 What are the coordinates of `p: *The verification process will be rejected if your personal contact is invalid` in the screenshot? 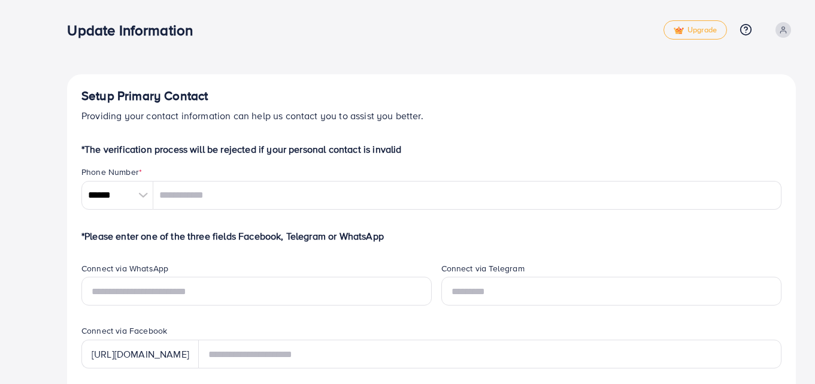 It's located at (431, 149).